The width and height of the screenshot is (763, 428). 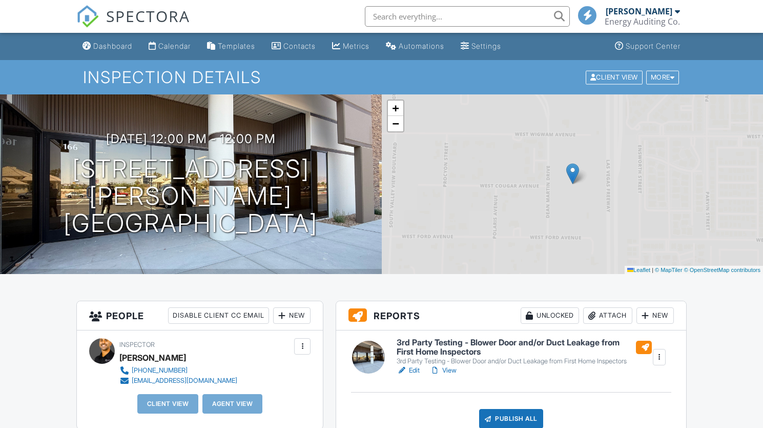 I want to click on a: Settings, so click(x=481, y=46).